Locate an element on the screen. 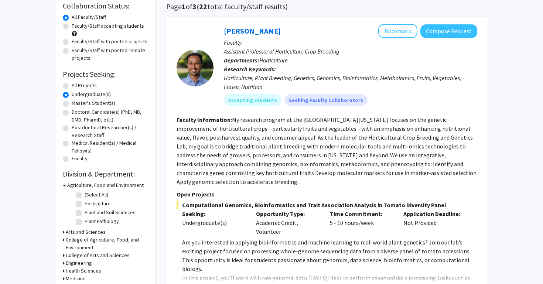  span: 3 is located at coordinates (194, 6).